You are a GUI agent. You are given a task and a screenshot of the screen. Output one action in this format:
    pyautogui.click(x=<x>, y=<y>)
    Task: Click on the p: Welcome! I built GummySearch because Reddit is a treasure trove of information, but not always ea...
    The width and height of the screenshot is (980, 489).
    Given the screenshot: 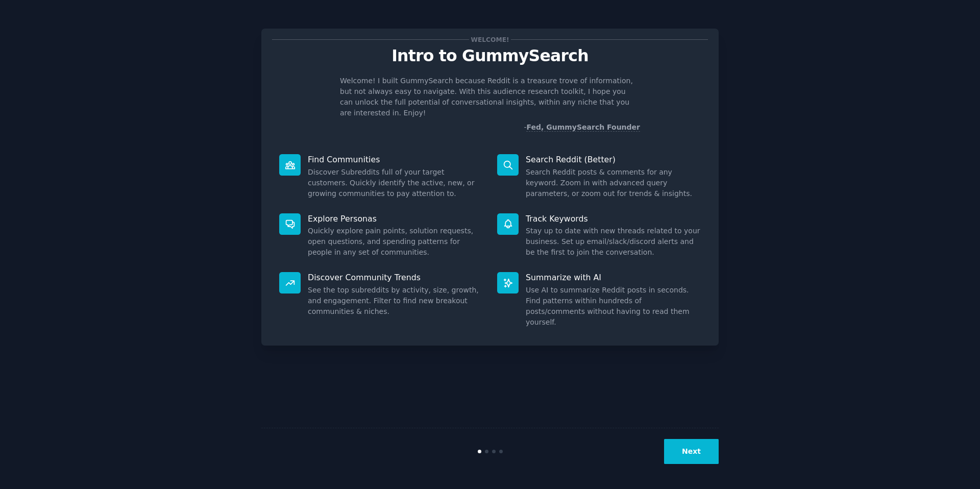 What is the action you would take?
    pyautogui.click(x=490, y=97)
    